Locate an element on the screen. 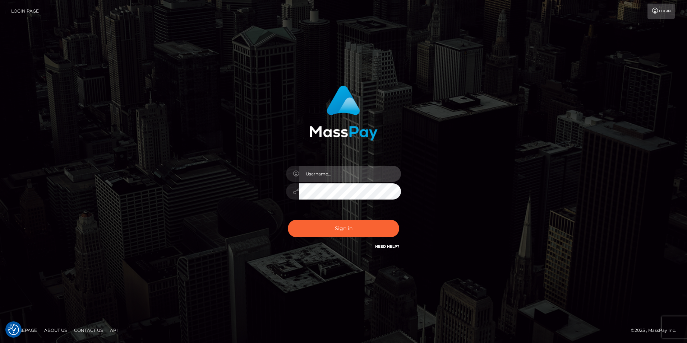 The image size is (687, 343). a: Contact Us is located at coordinates (88, 330).